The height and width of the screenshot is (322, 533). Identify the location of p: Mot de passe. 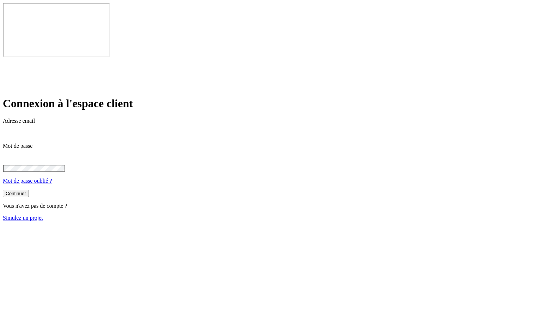
(266, 146).